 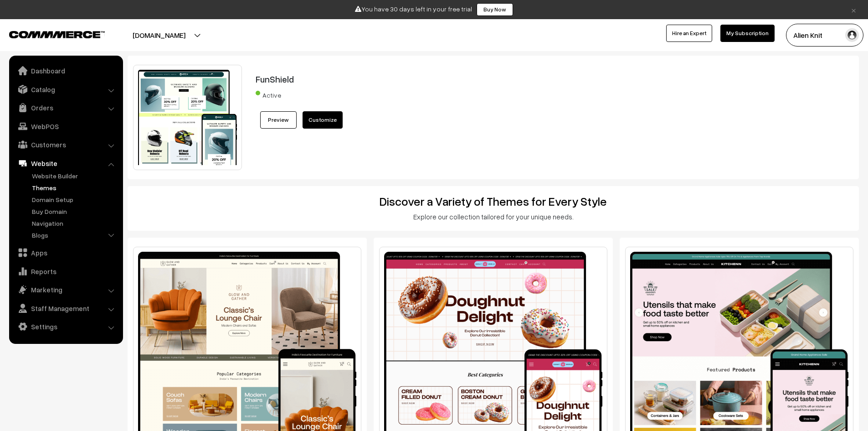 I want to click on a: Navigation, so click(x=75, y=223).